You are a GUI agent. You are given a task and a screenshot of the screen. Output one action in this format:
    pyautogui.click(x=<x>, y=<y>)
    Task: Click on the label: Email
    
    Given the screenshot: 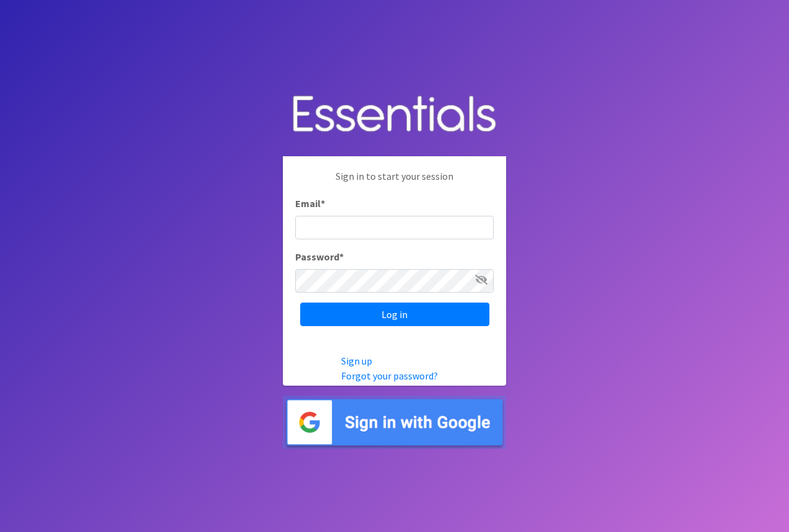 What is the action you would take?
    pyautogui.click(x=310, y=203)
    